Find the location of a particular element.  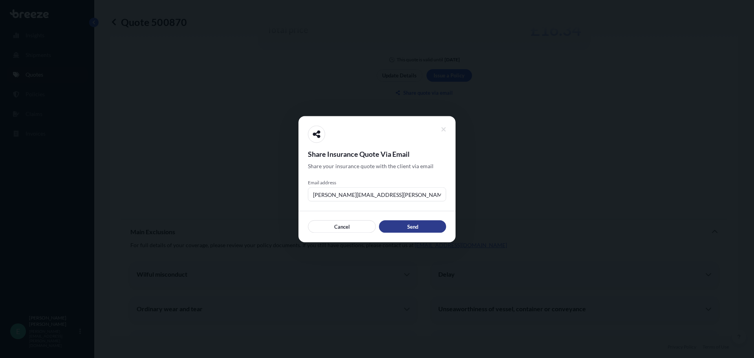

span: Email address is located at coordinates (377, 182).